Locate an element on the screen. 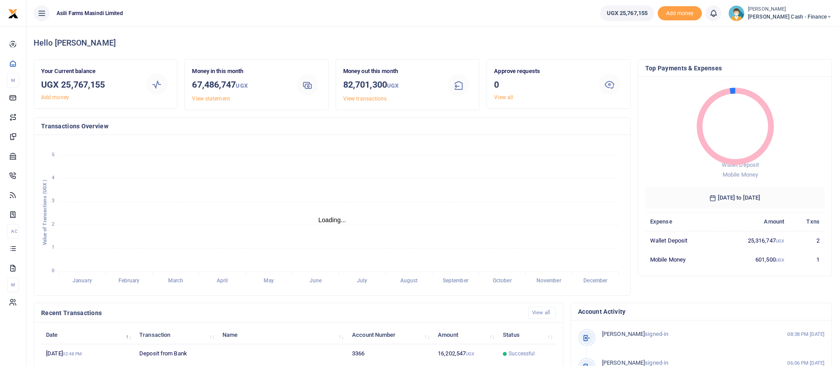 This screenshot has height=366, width=839. tspan: February is located at coordinates (129, 281).